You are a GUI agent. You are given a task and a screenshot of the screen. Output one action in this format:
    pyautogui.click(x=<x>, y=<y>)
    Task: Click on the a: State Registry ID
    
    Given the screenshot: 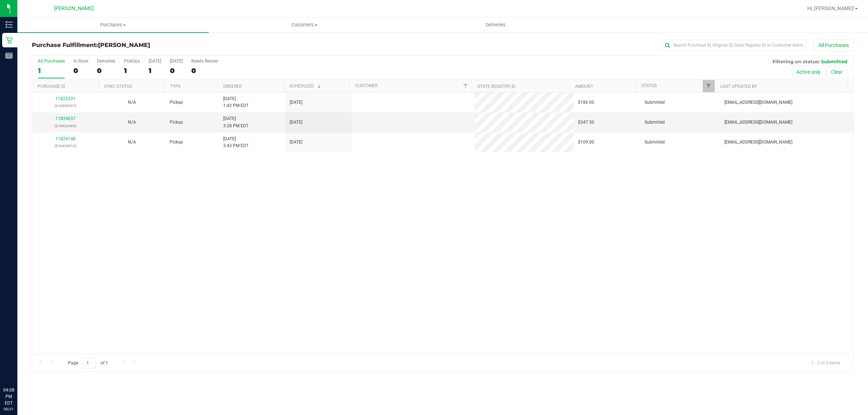 What is the action you would take?
    pyautogui.click(x=496, y=87)
    